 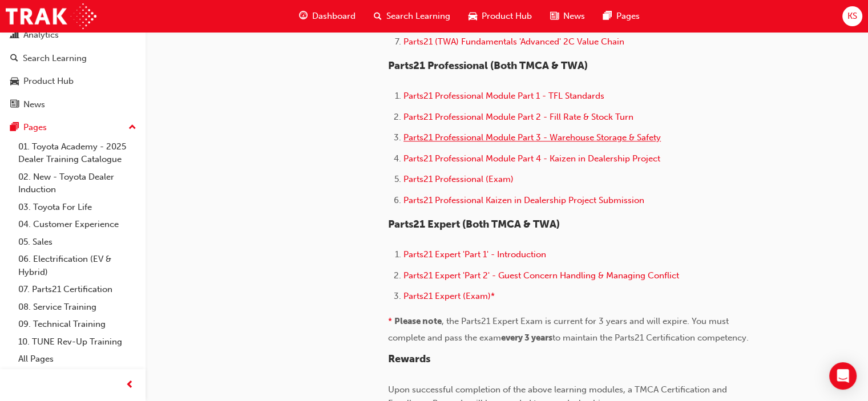 I want to click on span: Rewards, so click(x=409, y=359).